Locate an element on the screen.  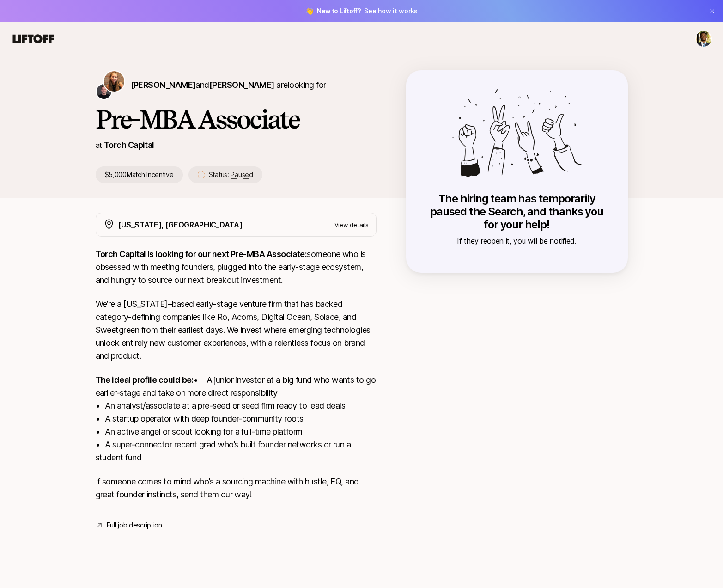
p: • A junior investor at a big fund who wants to go earlier-stage and take on more direct responsib... is located at coordinates (236, 419).